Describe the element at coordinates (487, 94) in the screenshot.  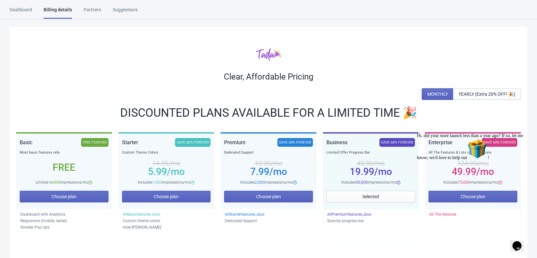
I see `button: YEARLY (Extra 20% OFF! 🎉)` at that location.